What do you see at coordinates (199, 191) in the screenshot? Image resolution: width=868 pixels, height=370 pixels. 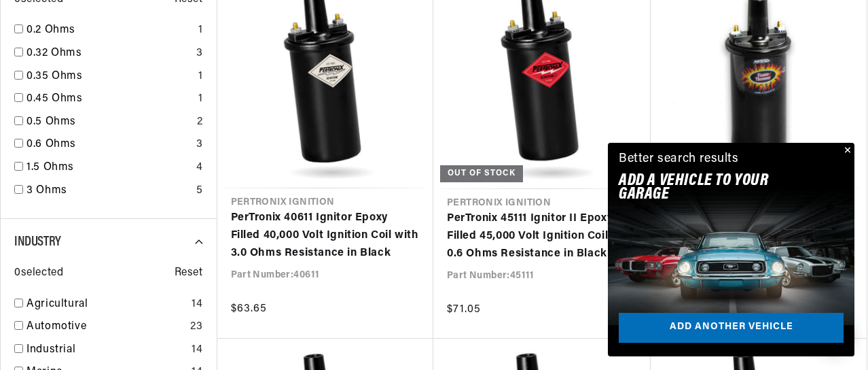 I see `div: 5` at bounding box center [199, 191].